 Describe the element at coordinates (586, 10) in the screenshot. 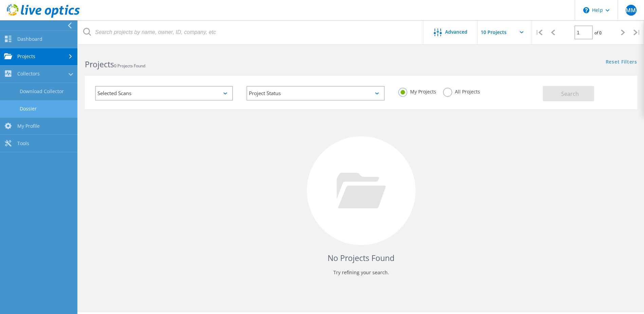

I see `svg: \n` at that location.